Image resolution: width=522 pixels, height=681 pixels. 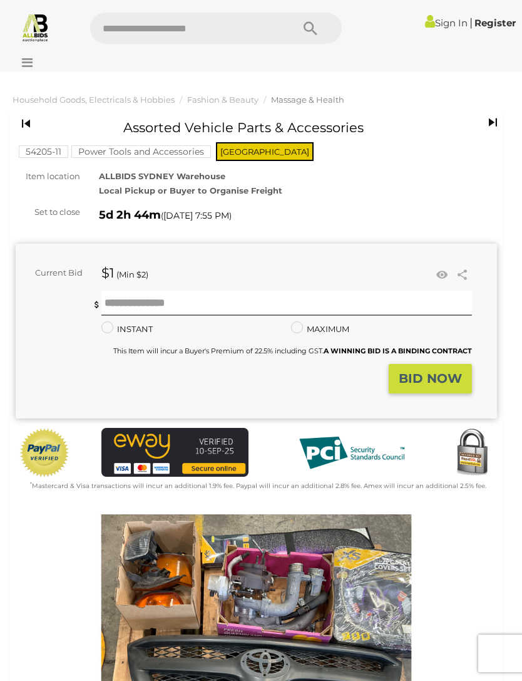 What do you see at coordinates (430, 378) in the screenshot?
I see `strong: BID NOW` at bounding box center [430, 378].